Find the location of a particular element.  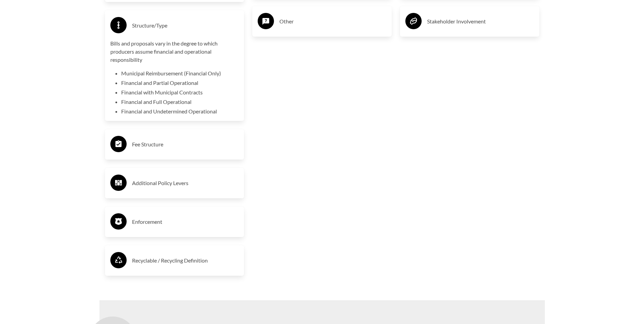

h3: Fee Structure is located at coordinates (185, 144).